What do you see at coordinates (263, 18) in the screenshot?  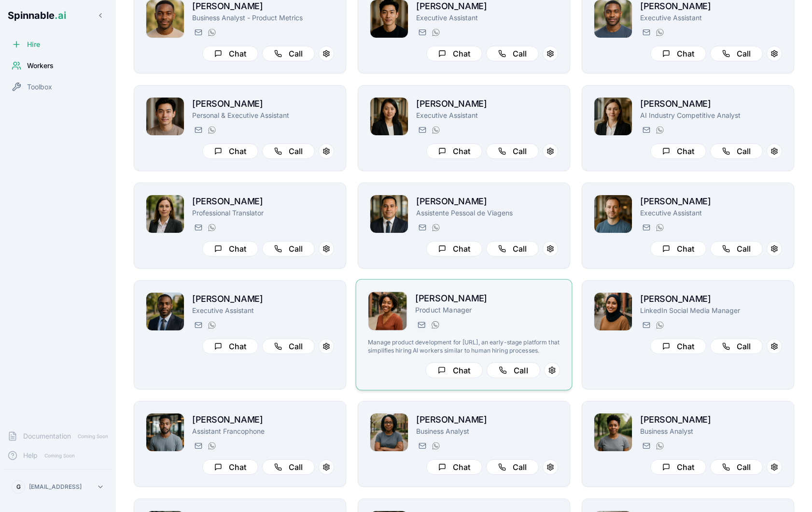 I see `p: Business Analyst - Product Metrics` at bounding box center [263, 18].